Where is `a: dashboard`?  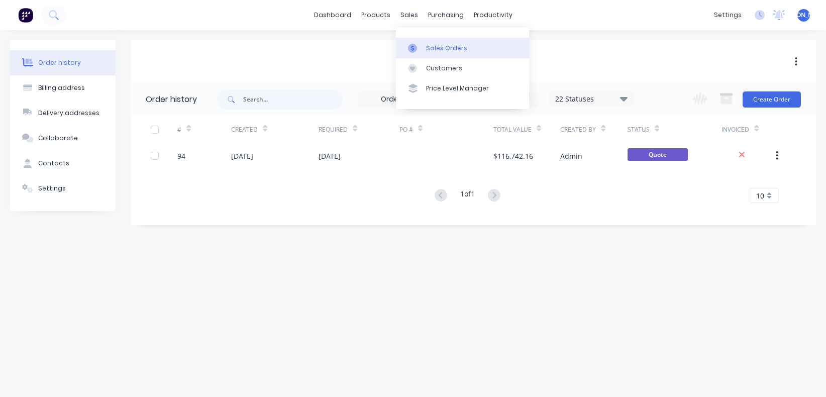 a: dashboard is located at coordinates (333, 15).